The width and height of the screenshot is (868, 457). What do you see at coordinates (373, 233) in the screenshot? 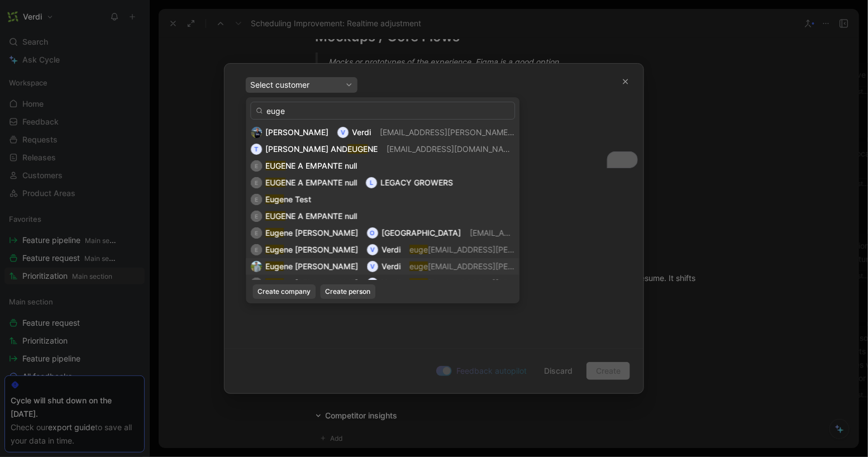
I see `div: O` at bounding box center [373, 233].